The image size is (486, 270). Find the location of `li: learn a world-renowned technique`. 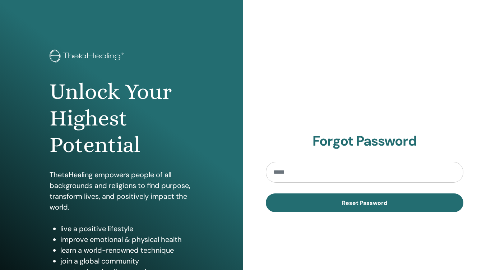

li: learn a world-renowned technique is located at coordinates (127, 250).